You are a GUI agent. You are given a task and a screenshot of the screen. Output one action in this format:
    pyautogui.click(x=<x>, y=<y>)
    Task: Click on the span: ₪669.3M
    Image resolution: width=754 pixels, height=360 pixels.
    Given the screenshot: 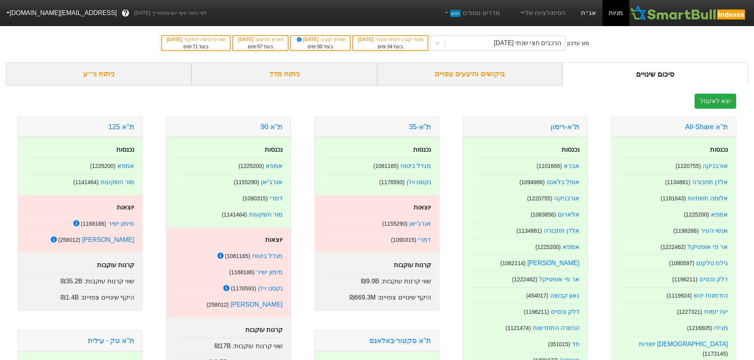 What is the action you would take?
    pyautogui.click(x=362, y=297)
    